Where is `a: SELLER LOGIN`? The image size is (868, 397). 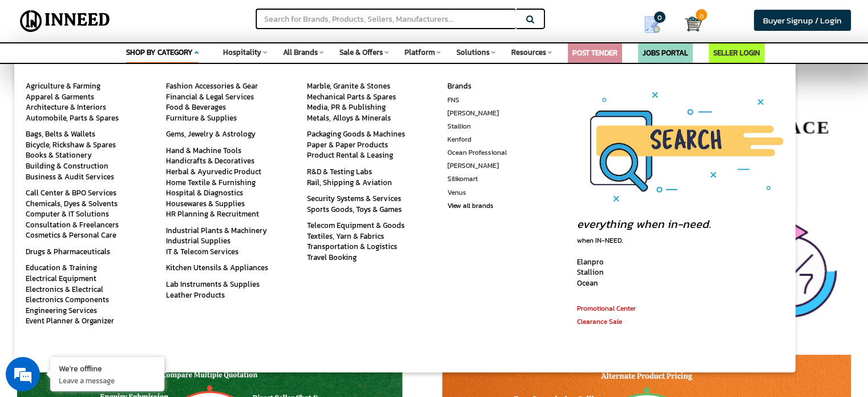
a: SELLER LOGIN is located at coordinates (736, 52).